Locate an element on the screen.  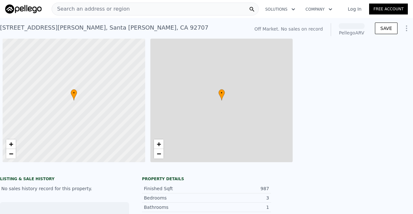
button: Company is located at coordinates (319, 9).